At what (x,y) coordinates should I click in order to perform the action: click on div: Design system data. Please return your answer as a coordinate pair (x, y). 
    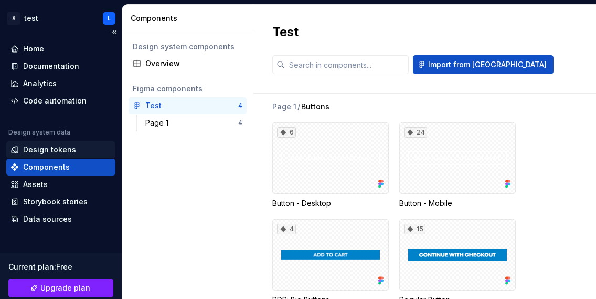
    Looking at the image, I should click on (39, 132).